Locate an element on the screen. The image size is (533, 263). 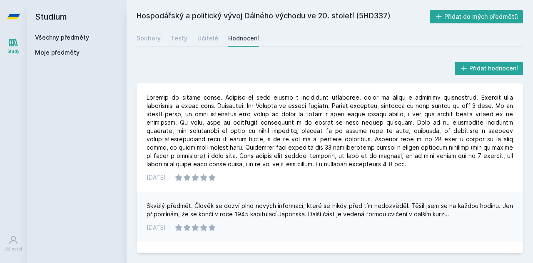
button: Přidat hodnocení is located at coordinates (489, 68).